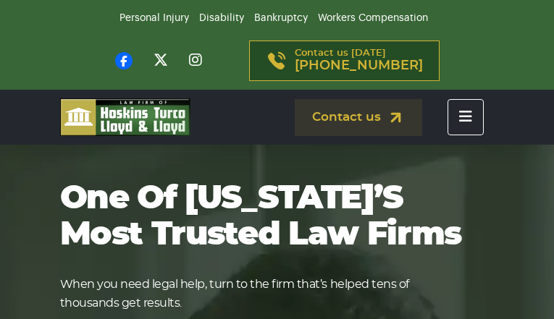 Image resolution: width=554 pixels, height=319 pixels. Describe the element at coordinates (221, 18) in the screenshot. I see `a: Disability` at that location.